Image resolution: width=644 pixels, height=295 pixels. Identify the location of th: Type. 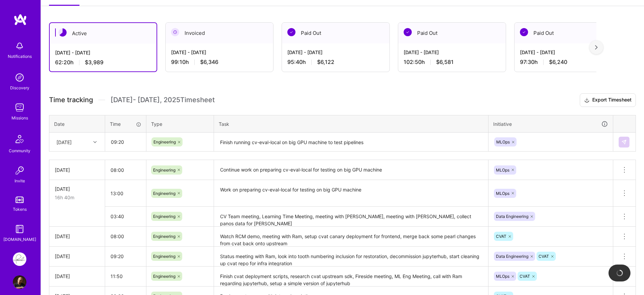
(180, 124).